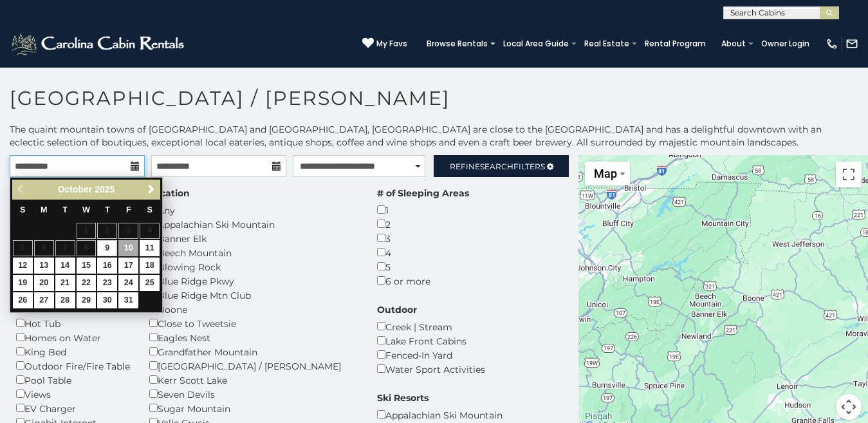 Image resolution: width=868 pixels, height=423 pixels. What do you see at coordinates (403, 398) in the screenshot?
I see `label: Ski Resorts` at bounding box center [403, 398].